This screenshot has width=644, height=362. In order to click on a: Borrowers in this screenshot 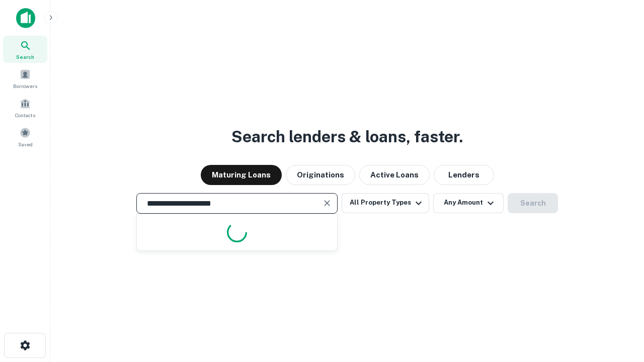, I will do `click(25, 78)`.